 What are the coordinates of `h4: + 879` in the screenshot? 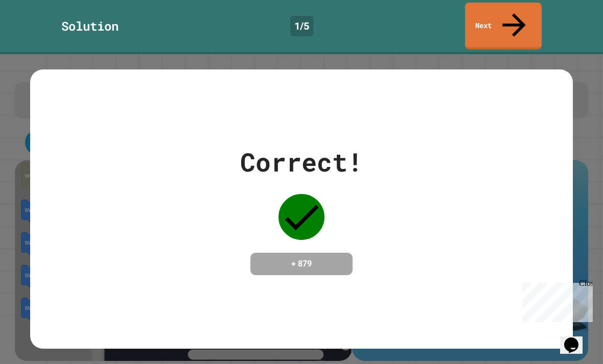 It's located at (301, 264).